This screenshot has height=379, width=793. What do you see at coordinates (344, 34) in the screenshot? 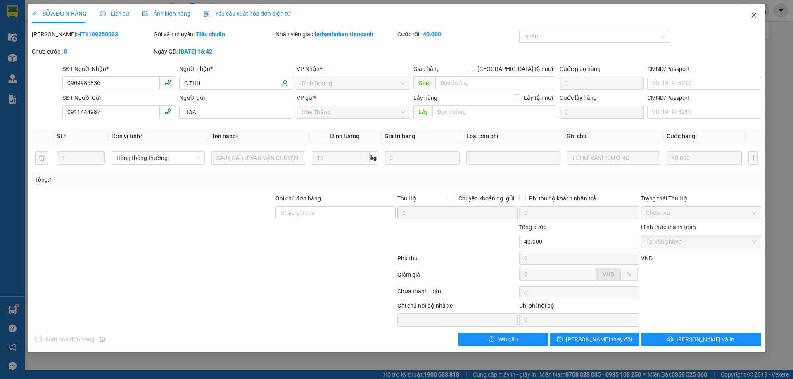
I see `b: luthanhnhan.tienoanh` at bounding box center [344, 34].